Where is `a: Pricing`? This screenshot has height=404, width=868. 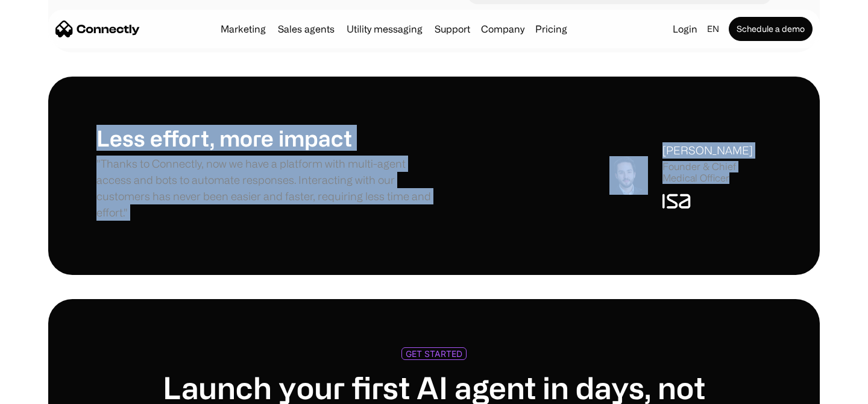
a: Pricing is located at coordinates (551, 29).